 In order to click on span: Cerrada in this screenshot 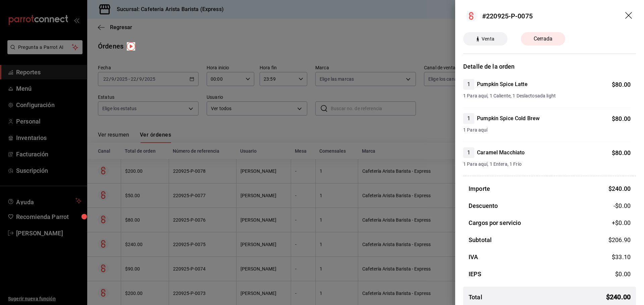, I will do `click(543, 39)`.